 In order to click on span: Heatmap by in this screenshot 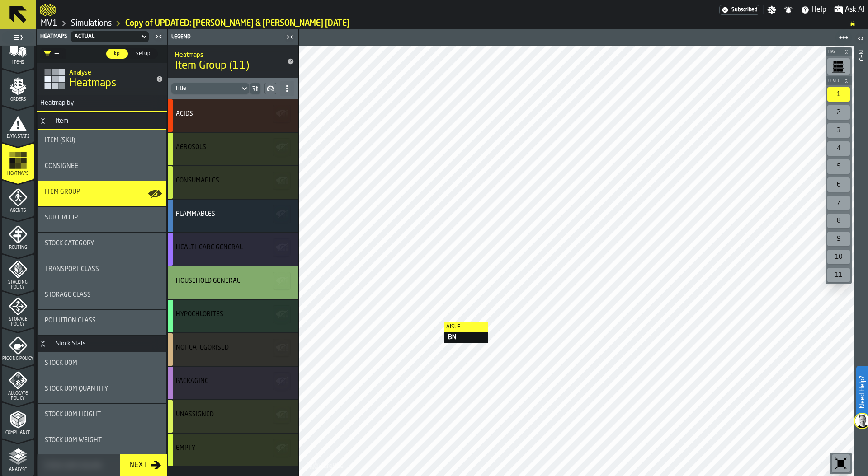, I will do `click(55, 103)`.